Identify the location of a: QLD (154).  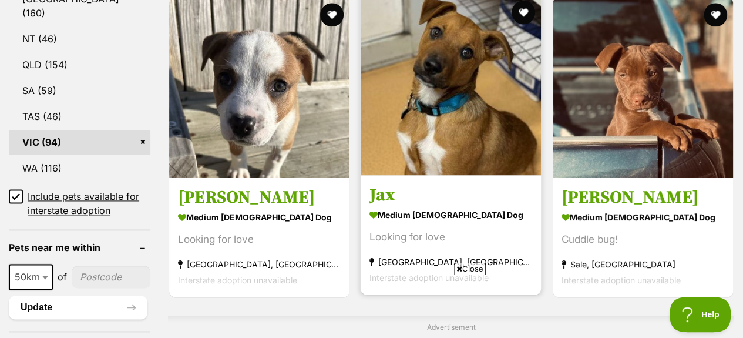
(79, 65).